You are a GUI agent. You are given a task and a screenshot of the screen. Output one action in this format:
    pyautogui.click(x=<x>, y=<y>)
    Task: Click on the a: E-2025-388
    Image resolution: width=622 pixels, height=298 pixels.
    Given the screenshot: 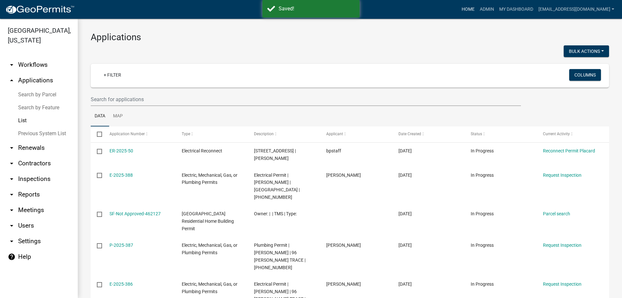 What is the action you would take?
    pyautogui.click(x=121, y=175)
    